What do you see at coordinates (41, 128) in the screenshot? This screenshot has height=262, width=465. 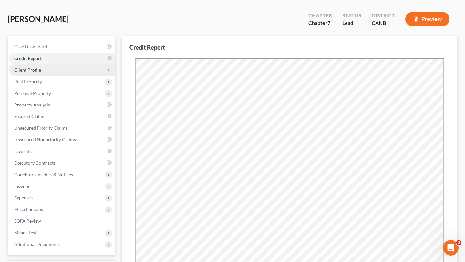 I see `span: Unsecured Priority Claims` at bounding box center [41, 128].